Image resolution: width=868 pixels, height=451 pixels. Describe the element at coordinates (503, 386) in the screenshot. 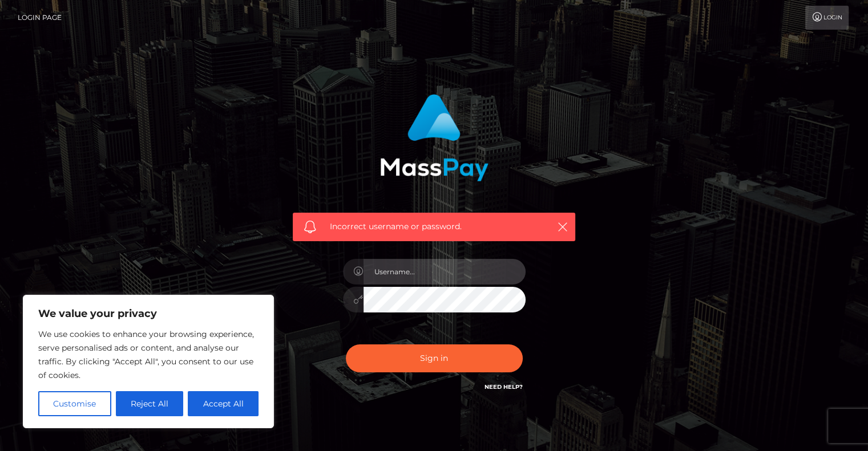

I see `a: Need Help?` at that location.